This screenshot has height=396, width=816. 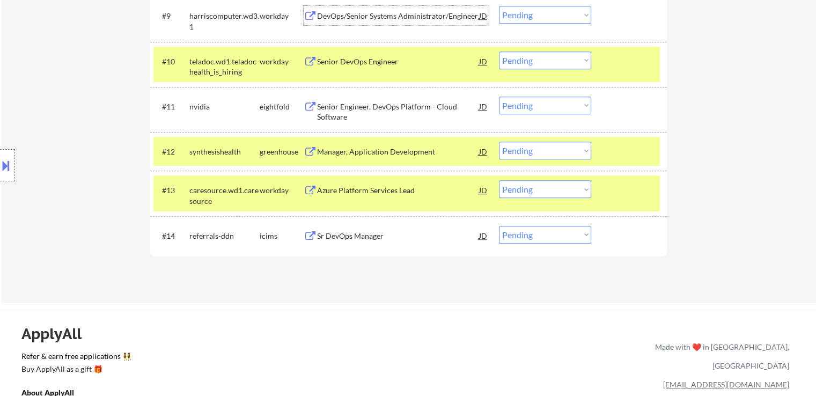 I want to click on div: Manager, Application Development, so click(x=398, y=152).